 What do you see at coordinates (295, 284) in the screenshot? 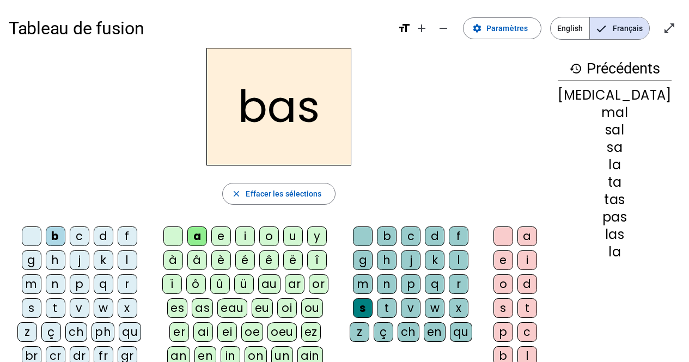
I see `div: ar` at bounding box center [295, 284].